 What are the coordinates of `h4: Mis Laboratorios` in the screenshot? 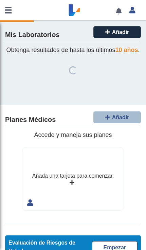 It's located at (32, 35).